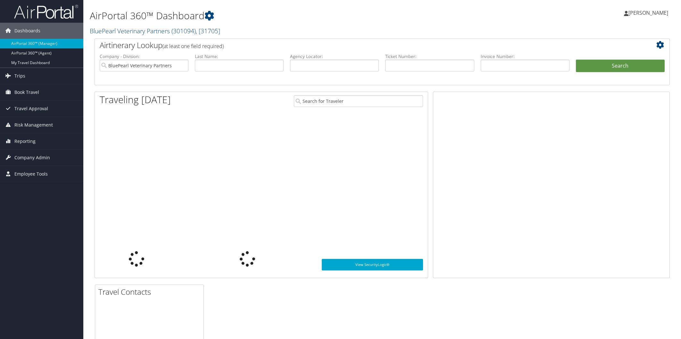 Image resolution: width=681 pixels, height=339 pixels. Describe the element at coordinates (144, 56) in the screenshot. I see `label: Company - Division:` at that location.